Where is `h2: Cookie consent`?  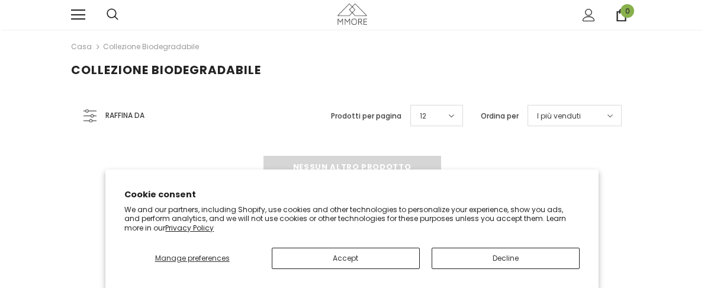 h2: Cookie consent is located at coordinates (352, 194).